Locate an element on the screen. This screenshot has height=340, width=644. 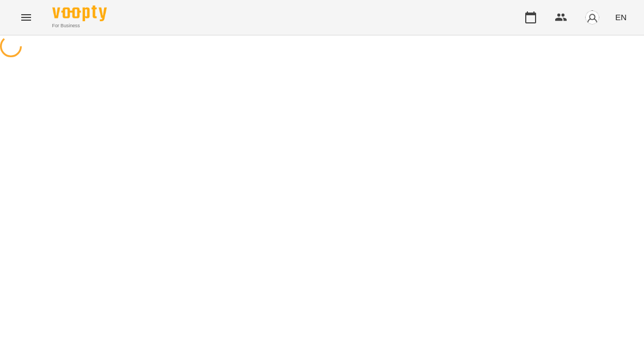
button: Menu is located at coordinates (26, 17).